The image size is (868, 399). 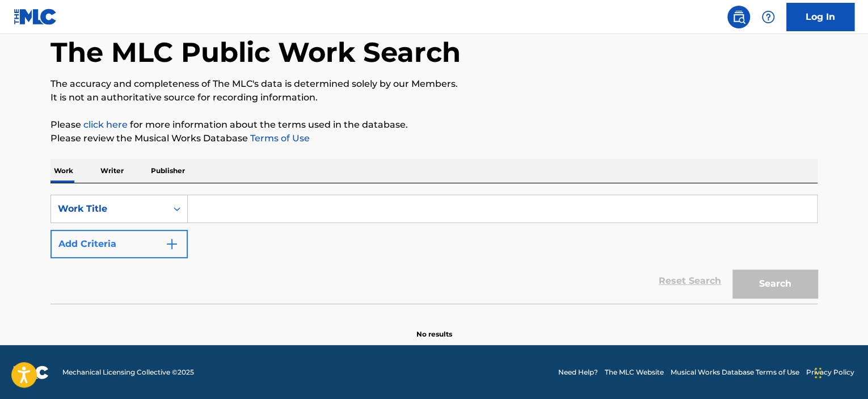 What do you see at coordinates (168, 171) in the screenshot?
I see `p: Publisher` at bounding box center [168, 171].